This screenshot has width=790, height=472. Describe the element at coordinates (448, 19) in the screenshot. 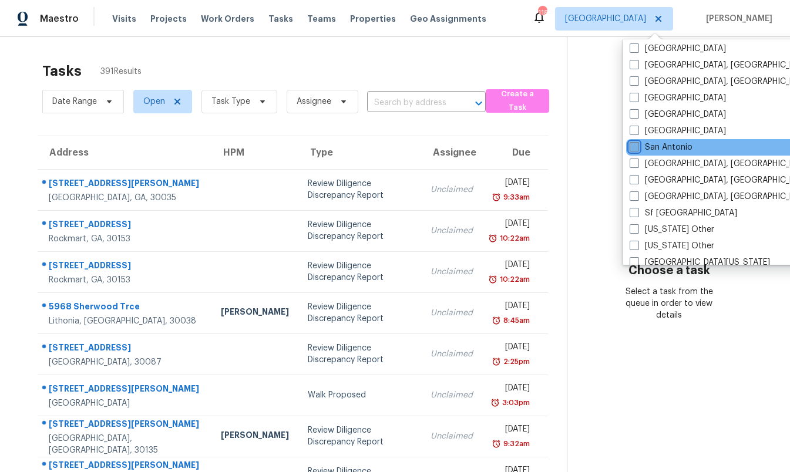

I see `span: Geo Assignments` at that location.